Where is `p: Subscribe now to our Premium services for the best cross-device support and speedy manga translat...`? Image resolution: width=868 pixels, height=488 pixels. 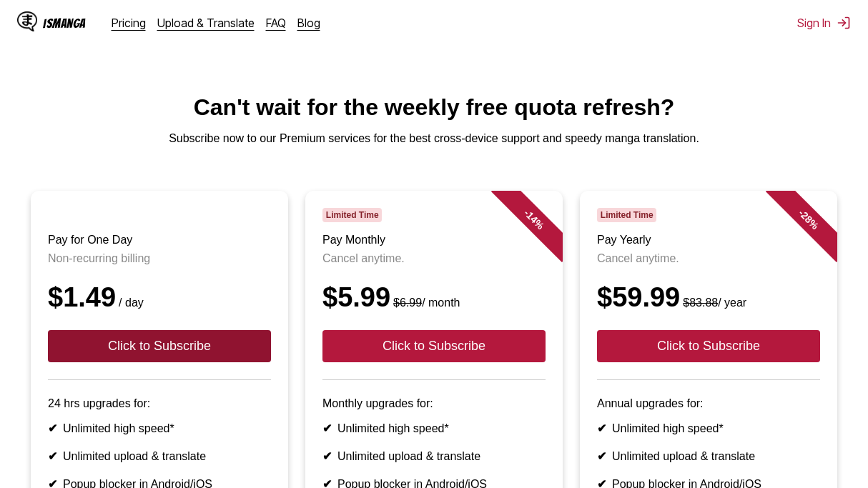
p: Subscribe now to our Premium services for the best cross-device support and speedy manga translat... is located at coordinates (434, 139).